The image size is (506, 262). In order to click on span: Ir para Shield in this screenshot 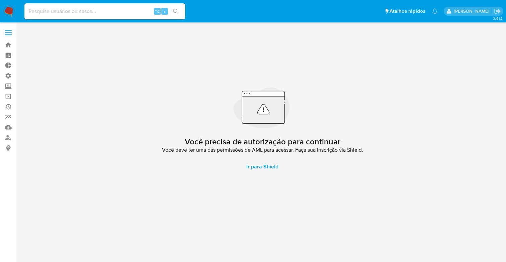, I will do `click(262, 167)`.